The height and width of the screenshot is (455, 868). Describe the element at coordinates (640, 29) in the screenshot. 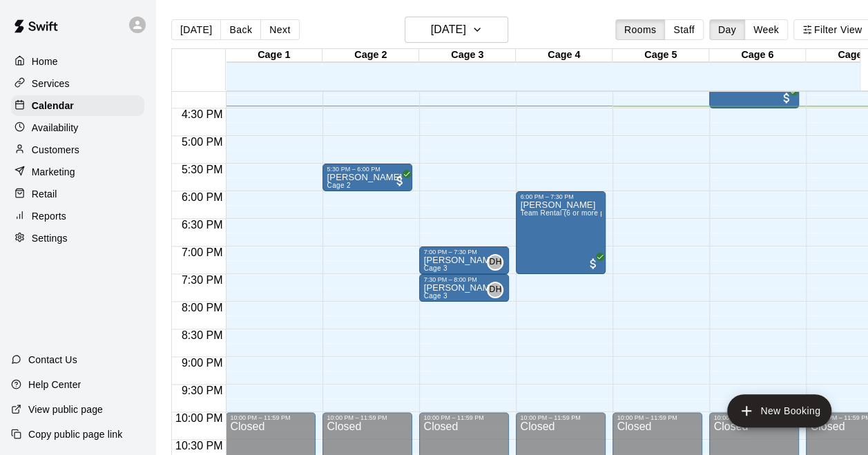

I see `button: Rooms` at that location.